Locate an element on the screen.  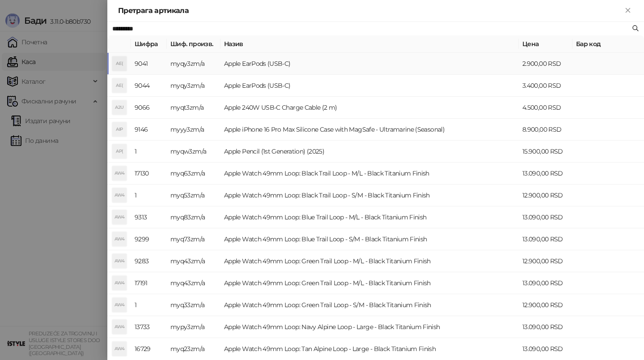
td: myqw3zm/a is located at coordinates (194, 151).